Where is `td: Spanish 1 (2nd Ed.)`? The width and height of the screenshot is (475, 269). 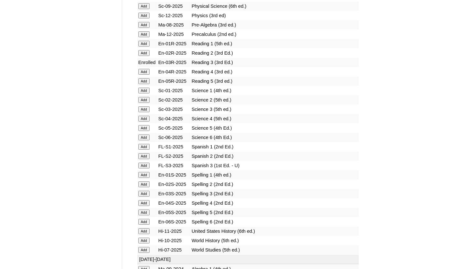 td: Spanish 1 (2nd Ed.) is located at coordinates (275, 147).